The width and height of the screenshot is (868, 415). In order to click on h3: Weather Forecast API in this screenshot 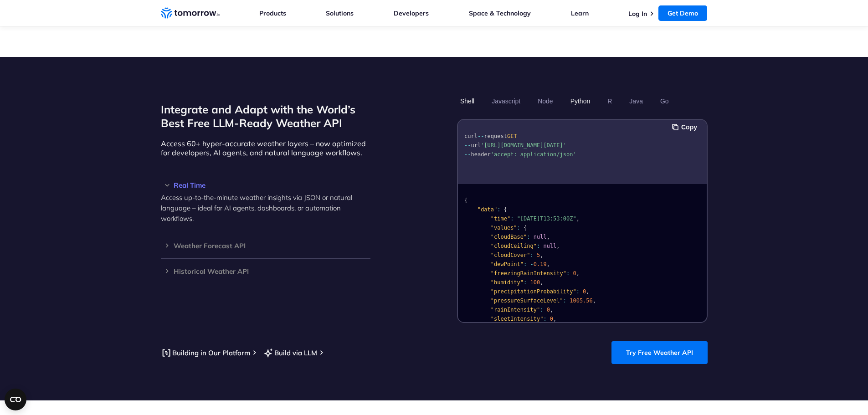, I will do `click(265, 246)`.